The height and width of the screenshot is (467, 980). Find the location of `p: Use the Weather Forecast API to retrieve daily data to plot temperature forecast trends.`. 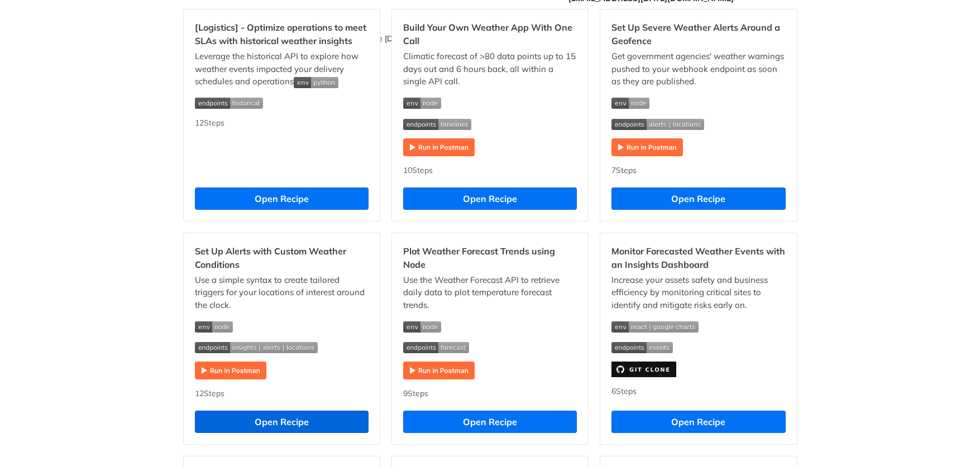

p: Use the Weather Forecast API to retrieve daily data to plot temperature forecast trends. is located at coordinates (490, 293).